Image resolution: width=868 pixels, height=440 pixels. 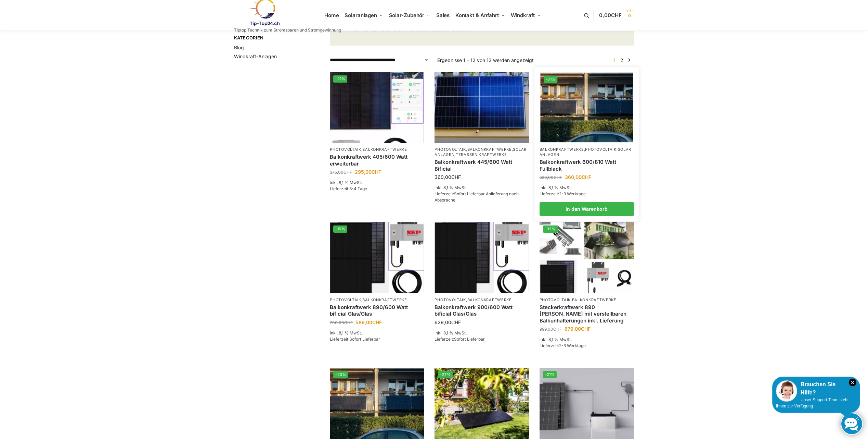 I want to click on bdi: 520,00, so click(x=551, y=177).